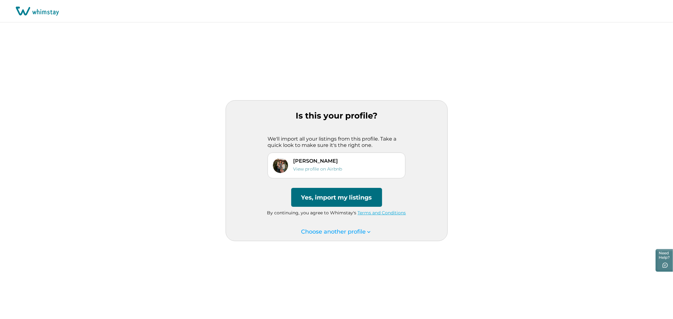 Image resolution: width=673 pixels, height=319 pixels. Describe the element at coordinates (336, 213) in the screenshot. I see `p: By continuing, you agree to Whimstay's` at that location.